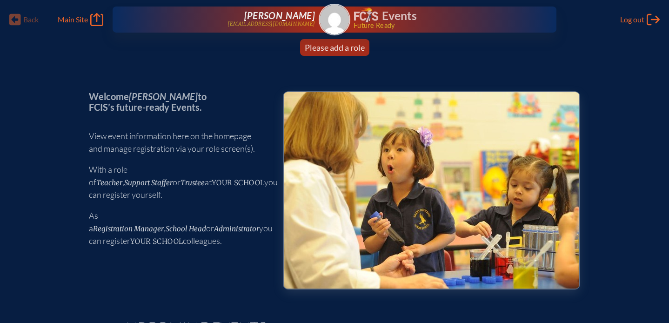 The width and height of the screenshot is (669, 323). What do you see at coordinates (632, 20) in the screenshot?
I see `span: Log out` at bounding box center [632, 20].